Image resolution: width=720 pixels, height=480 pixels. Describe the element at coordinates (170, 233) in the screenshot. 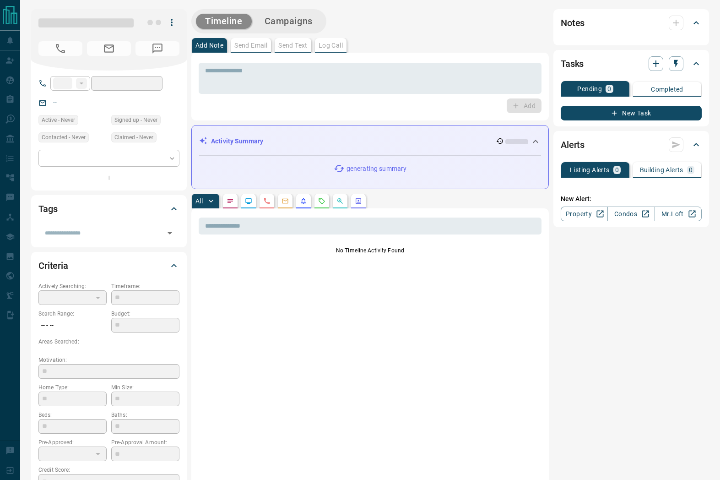

I see `button: Open` at that location.